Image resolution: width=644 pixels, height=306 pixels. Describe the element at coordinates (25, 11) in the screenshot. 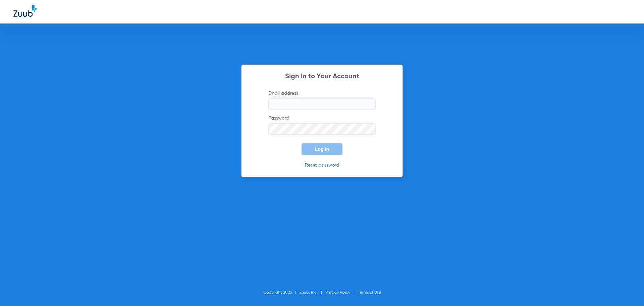

I see `img: Zuub Logo` at that location.